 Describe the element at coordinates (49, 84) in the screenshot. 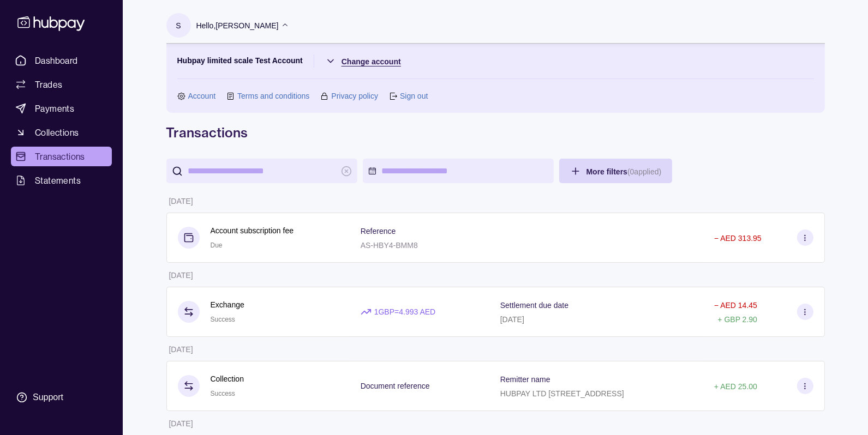

I see `span: Trades` at that location.